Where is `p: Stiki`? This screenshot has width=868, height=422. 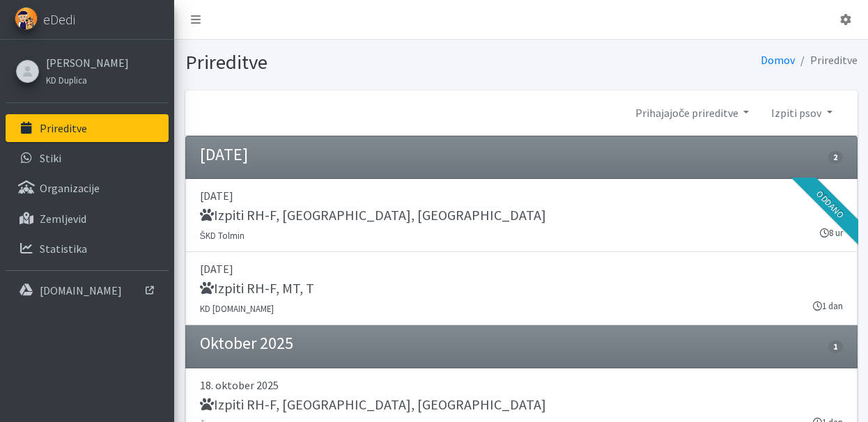 p: Stiki is located at coordinates (51, 158).